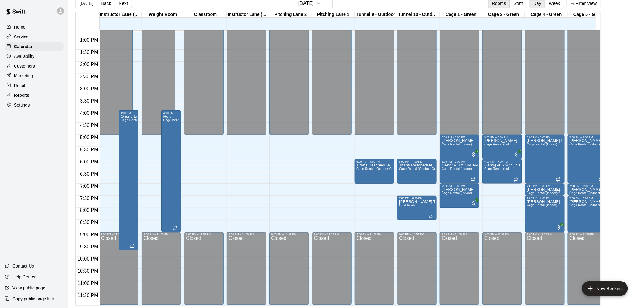 Image resolution: width=644 pixels, height=308 pixels. I want to click on div: Cage 2 - Green, so click(504, 15).